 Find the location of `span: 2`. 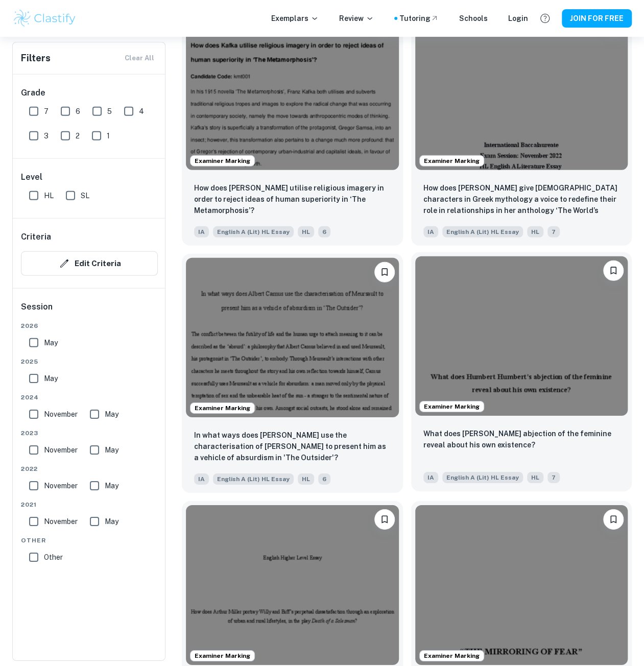

span: 2 is located at coordinates (78, 136).